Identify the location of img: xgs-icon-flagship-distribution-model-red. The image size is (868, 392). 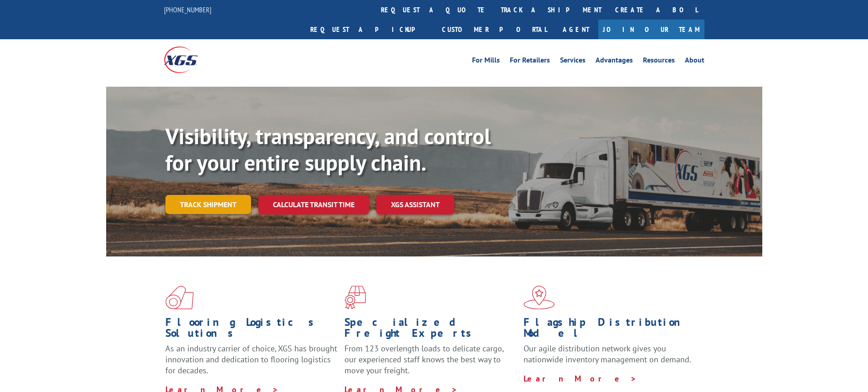
(539, 297).